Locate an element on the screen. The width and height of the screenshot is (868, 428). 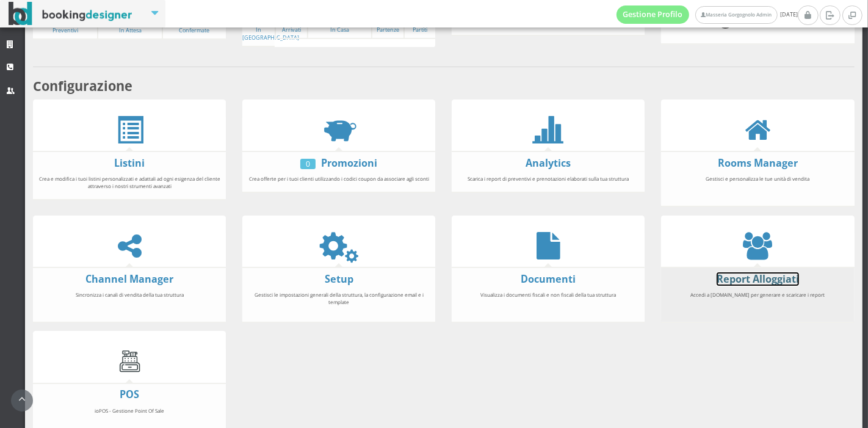
img: cash-register.gif is located at coordinates (129, 361).